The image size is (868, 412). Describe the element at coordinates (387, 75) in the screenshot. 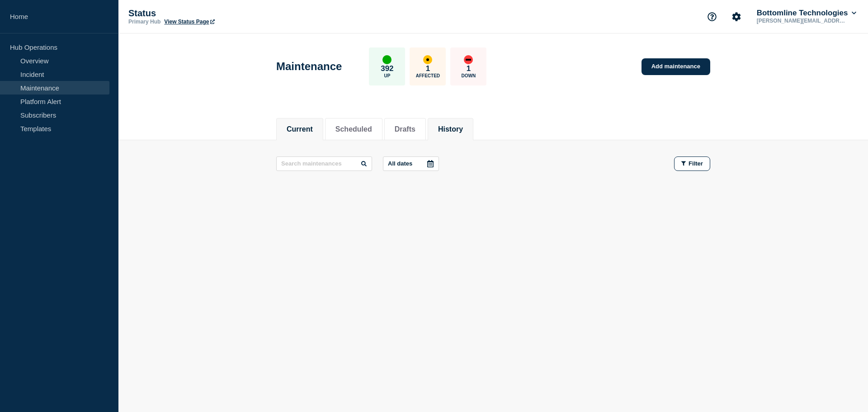

I see `p: Up` at that location.